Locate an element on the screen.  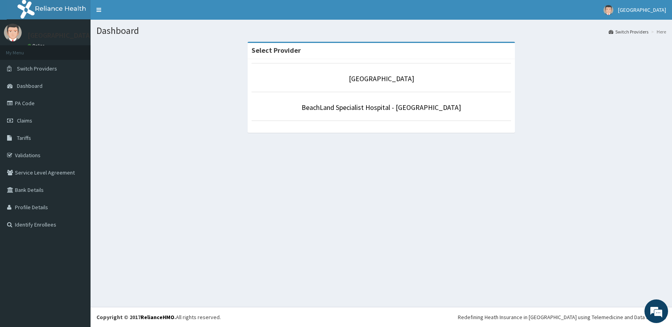
strong: Copyright © 2017 . is located at coordinates (136, 317).